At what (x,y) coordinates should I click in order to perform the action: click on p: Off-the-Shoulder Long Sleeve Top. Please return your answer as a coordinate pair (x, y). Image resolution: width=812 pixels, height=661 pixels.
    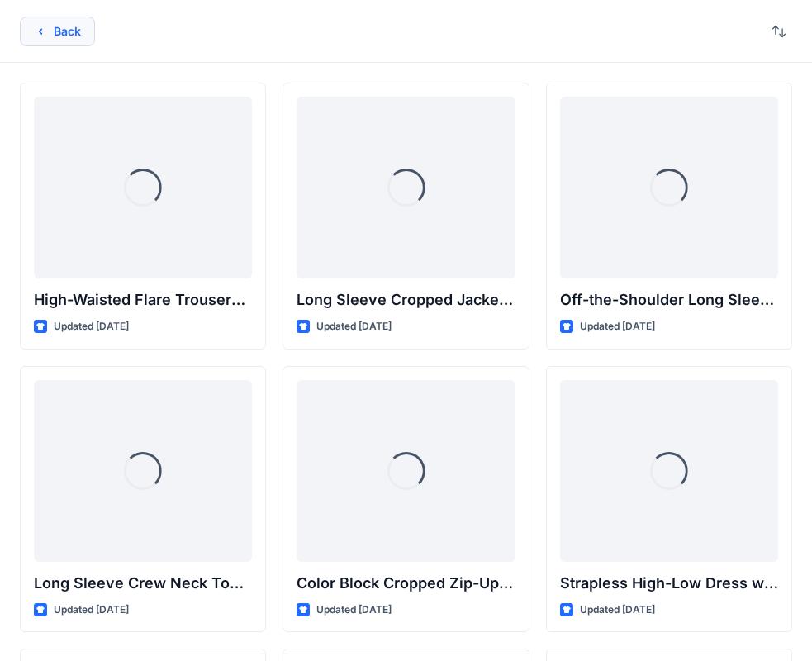
    Looking at the image, I should click on (669, 300).